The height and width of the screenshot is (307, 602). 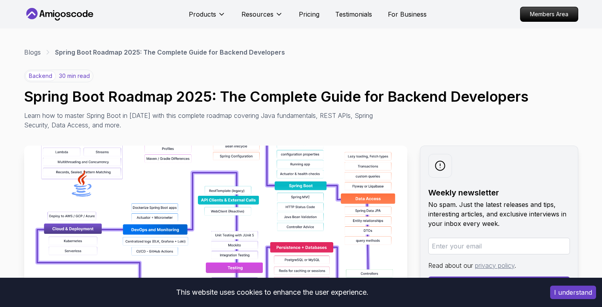 What do you see at coordinates (354, 14) in the screenshot?
I see `a: Testimonials` at bounding box center [354, 14].